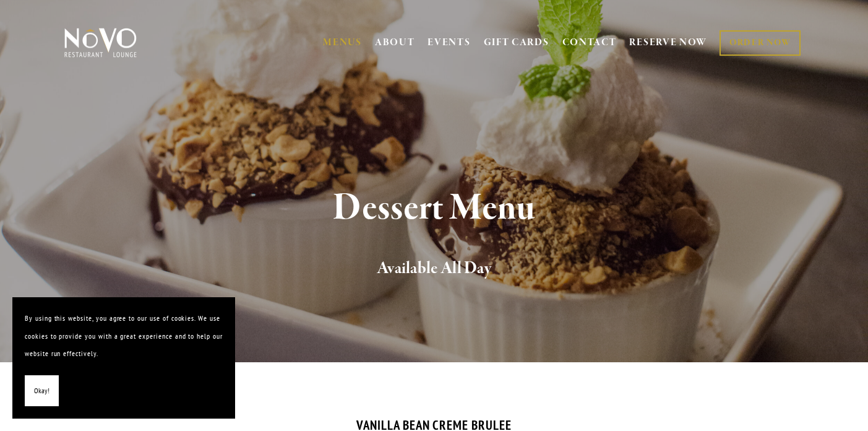 This screenshot has width=868, height=431. I want to click on h1: Dessert Menu, so click(434, 208).